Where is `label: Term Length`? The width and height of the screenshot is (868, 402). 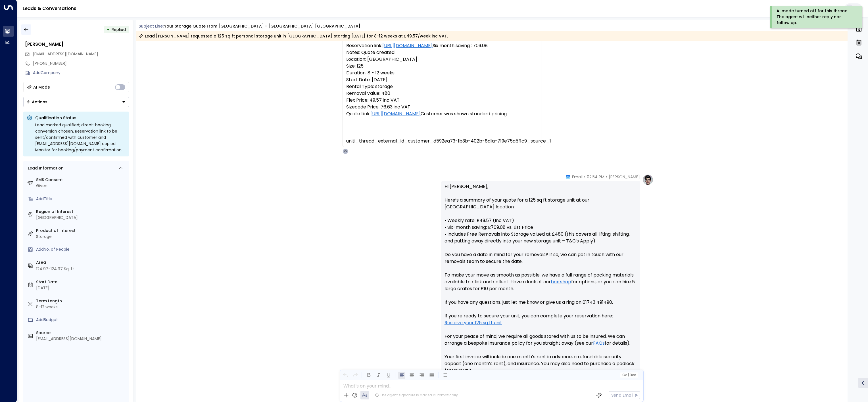
label: Term Length is located at coordinates (82, 301).